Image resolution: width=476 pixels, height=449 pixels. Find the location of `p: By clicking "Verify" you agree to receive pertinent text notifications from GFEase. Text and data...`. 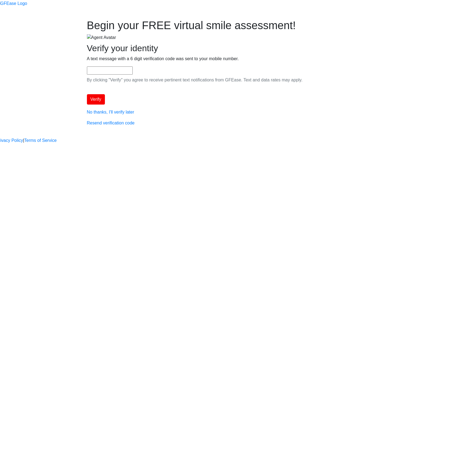

p: By clicking "Verify" you agree to receive pertinent text notifications from GFEase. Text and data... is located at coordinates (238, 80).